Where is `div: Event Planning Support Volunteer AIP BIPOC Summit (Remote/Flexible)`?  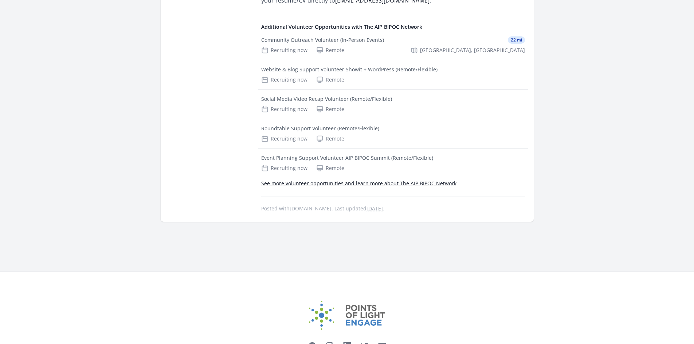
div: Event Planning Support Volunteer AIP BIPOC Summit (Remote/Flexible) is located at coordinates (347, 158).